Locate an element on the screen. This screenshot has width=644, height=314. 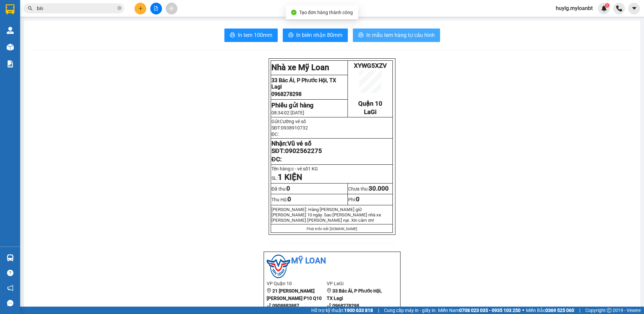
span: copyright is located at coordinates (609, 310).